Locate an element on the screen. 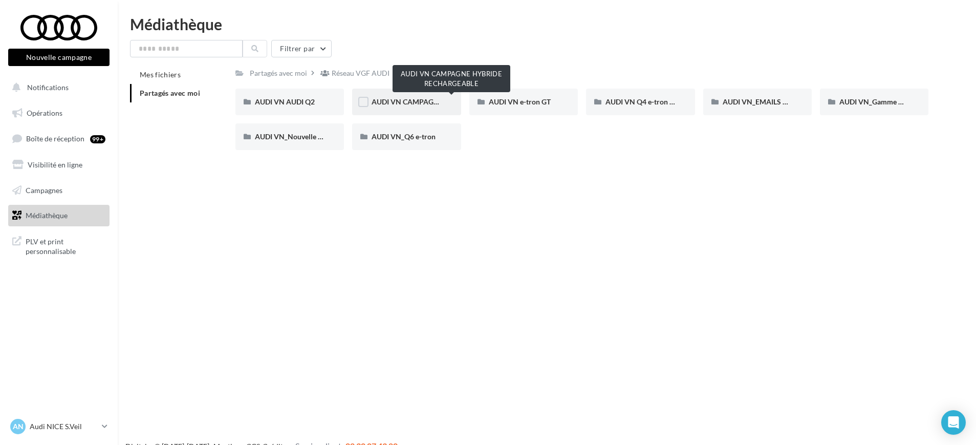 This screenshot has height=445, width=976. div: Réseau VGF AUDI is located at coordinates (360, 73).